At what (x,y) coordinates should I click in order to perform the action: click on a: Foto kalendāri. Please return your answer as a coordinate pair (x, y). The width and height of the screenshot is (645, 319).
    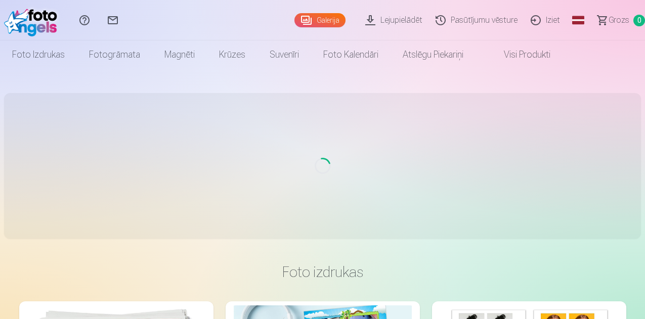
    Looking at the image, I should click on (351, 55).